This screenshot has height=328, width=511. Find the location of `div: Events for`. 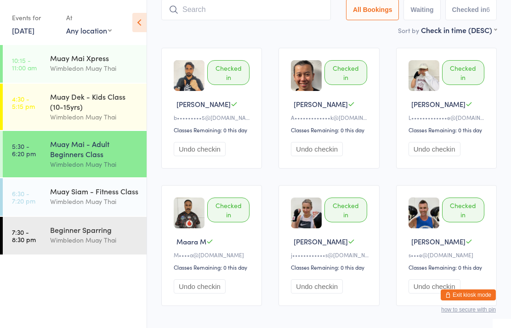

div: Events for is located at coordinates (34, 17).